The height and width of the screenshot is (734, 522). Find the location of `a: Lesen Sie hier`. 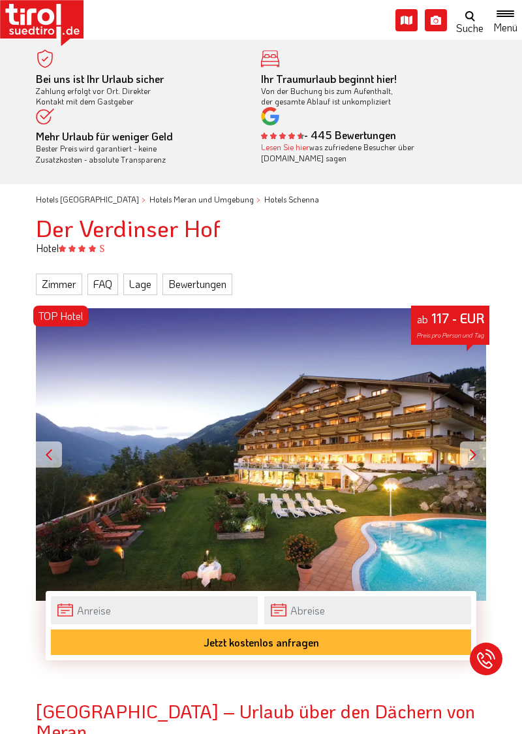

a: Lesen Sie hier is located at coordinates (285, 147).